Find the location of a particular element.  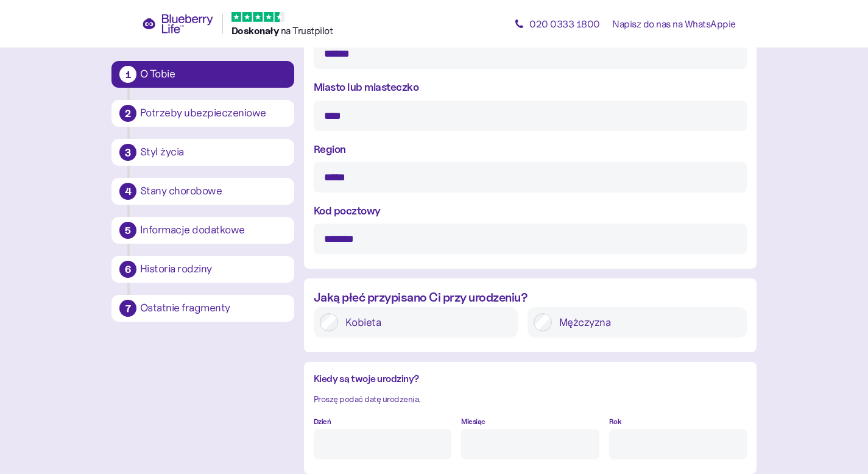

a: Napisz do nas na WhatsAppie is located at coordinates (672, 23).